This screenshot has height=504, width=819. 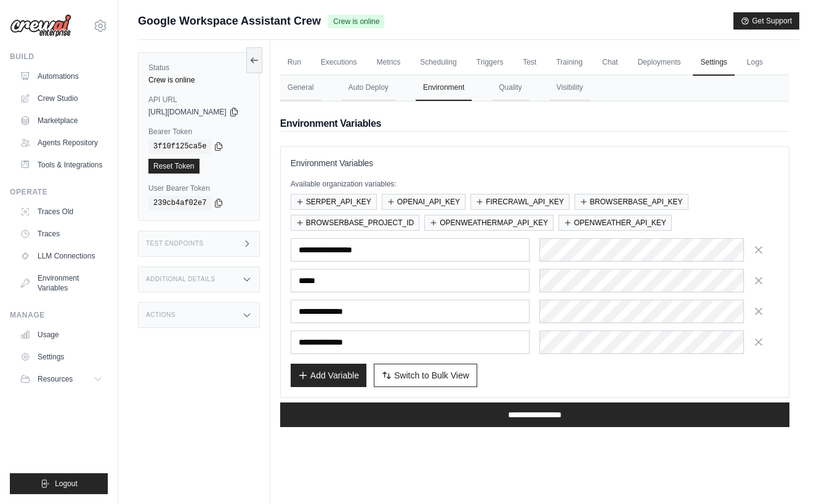 What do you see at coordinates (535, 163) in the screenshot?
I see `h3: Environment Variables` at bounding box center [535, 163].